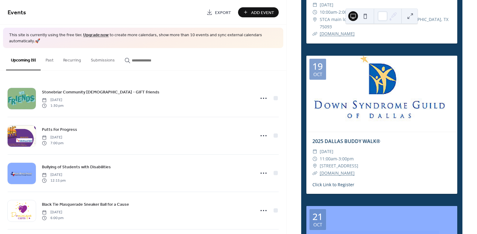  I want to click on button: Add Event, so click(258, 12).